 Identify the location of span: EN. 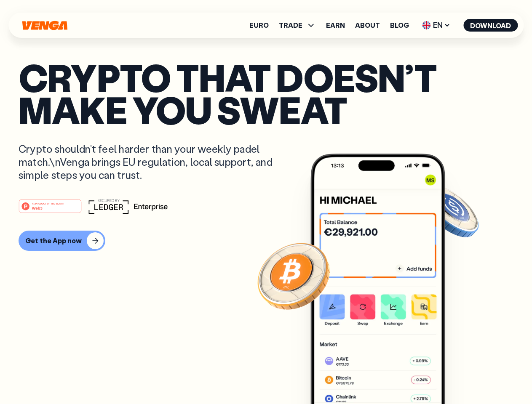
(436, 26).